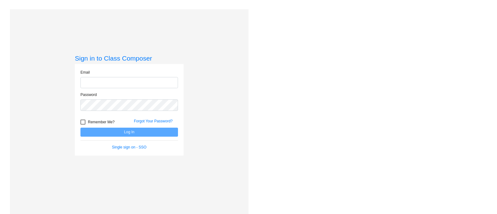  I want to click on a: Forgot Your Password?, so click(153, 121).